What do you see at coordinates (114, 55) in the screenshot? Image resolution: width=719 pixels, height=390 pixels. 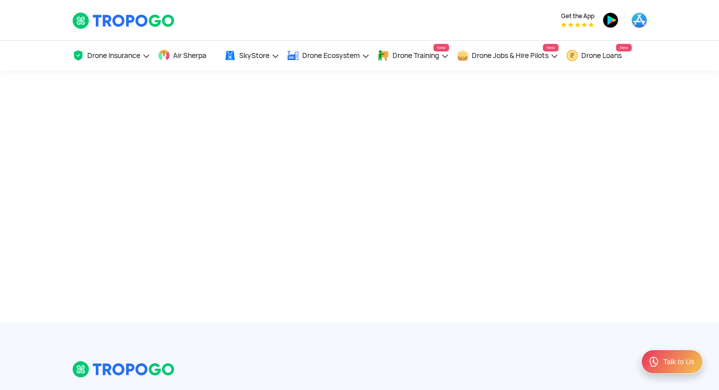 I see `span: Drone Insurance` at bounding box center [114, 55].